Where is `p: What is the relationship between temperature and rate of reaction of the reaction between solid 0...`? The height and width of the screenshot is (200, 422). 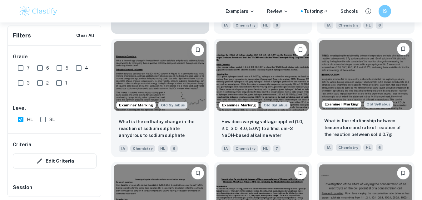 p: What is the relationship between temperature and rate of reaction of the reaction between solid 0... is located at coordinates (366, 128).